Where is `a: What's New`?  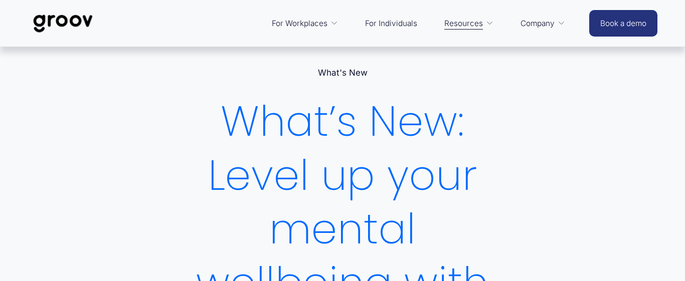
a: What's New is located at coordinates (342, 73).